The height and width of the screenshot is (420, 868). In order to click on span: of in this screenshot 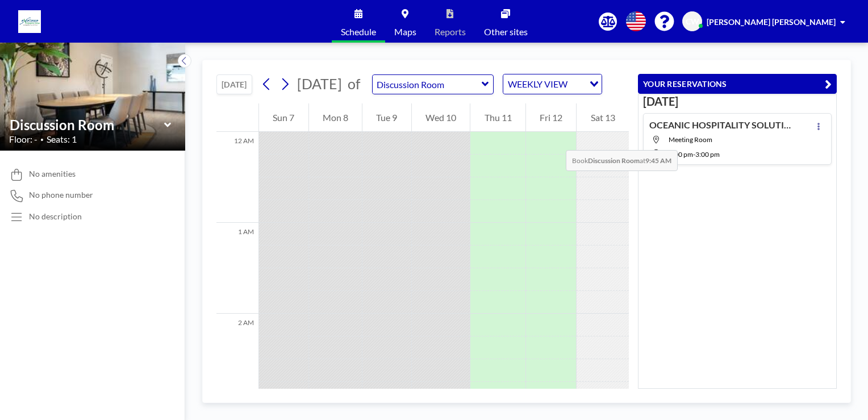, I will do `click(354, 84)`.